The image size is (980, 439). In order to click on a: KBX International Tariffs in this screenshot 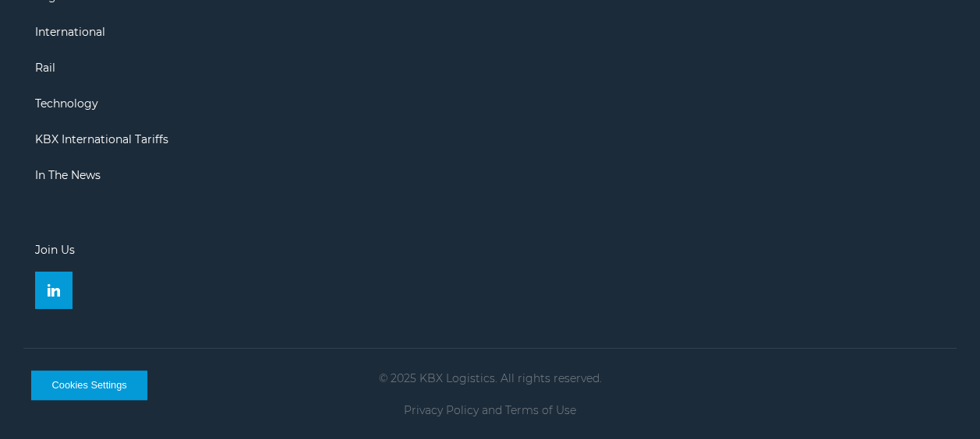, I will do `click(101, 140)`.